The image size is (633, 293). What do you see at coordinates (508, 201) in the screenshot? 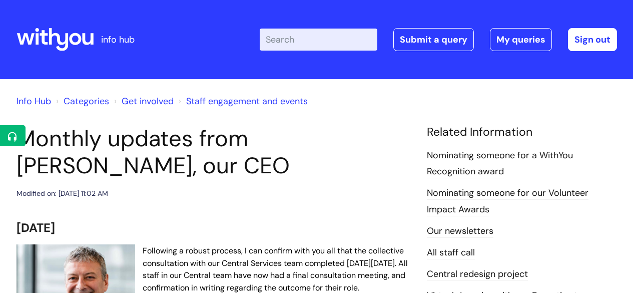
I see `a: Nominating someone for our Volunteer Impact Awards` at bounding box center [508, 201].